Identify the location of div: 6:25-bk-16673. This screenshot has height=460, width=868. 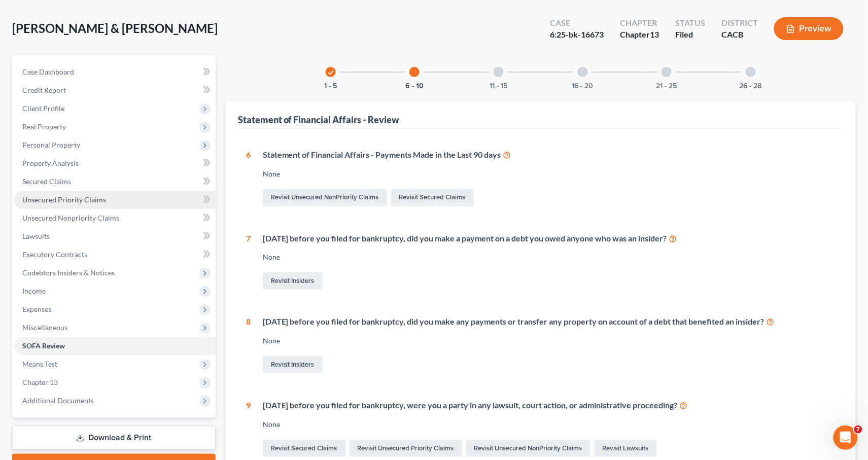
(577, 34).